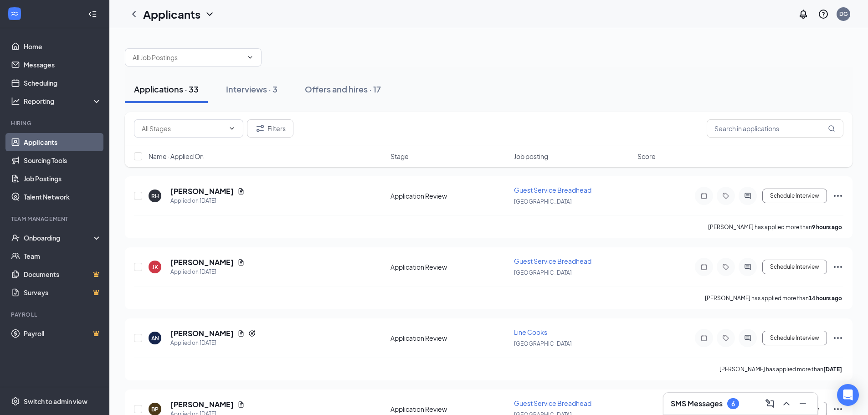 The image size is (868, 415). I want to click on div: Team Management, so click(55, 219).